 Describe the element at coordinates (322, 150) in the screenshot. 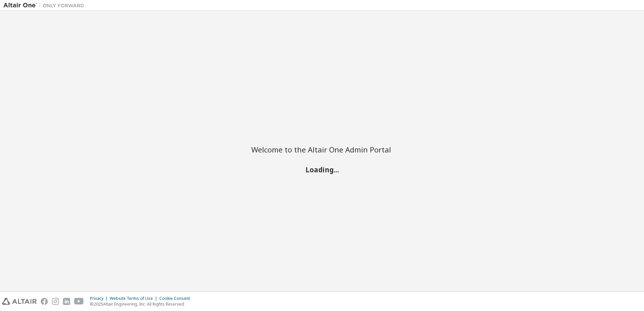

I see `h2: Welcome to the Altair One Admin Portal` at that location.